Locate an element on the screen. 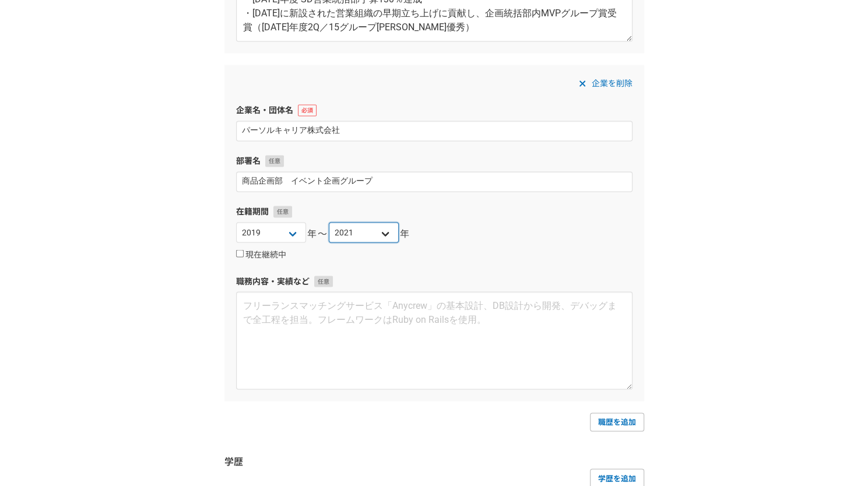 Image resolution: width=868 pixels, height=486 pixels. h3: 学歴 is located at coordinates (434, 462).